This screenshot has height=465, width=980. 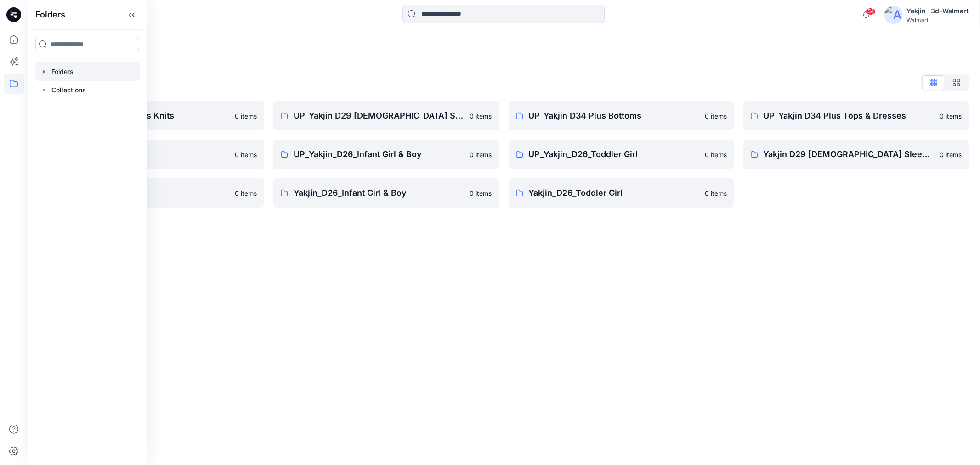 I want to click on p: Collections, so click(x=68, y=90).